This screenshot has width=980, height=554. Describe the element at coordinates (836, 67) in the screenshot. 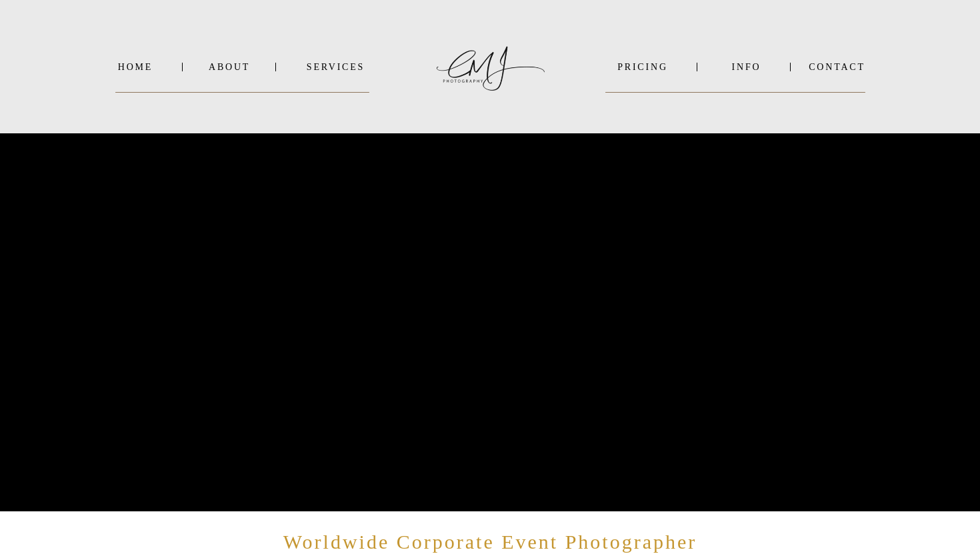

I see `a: Contact` at that location.